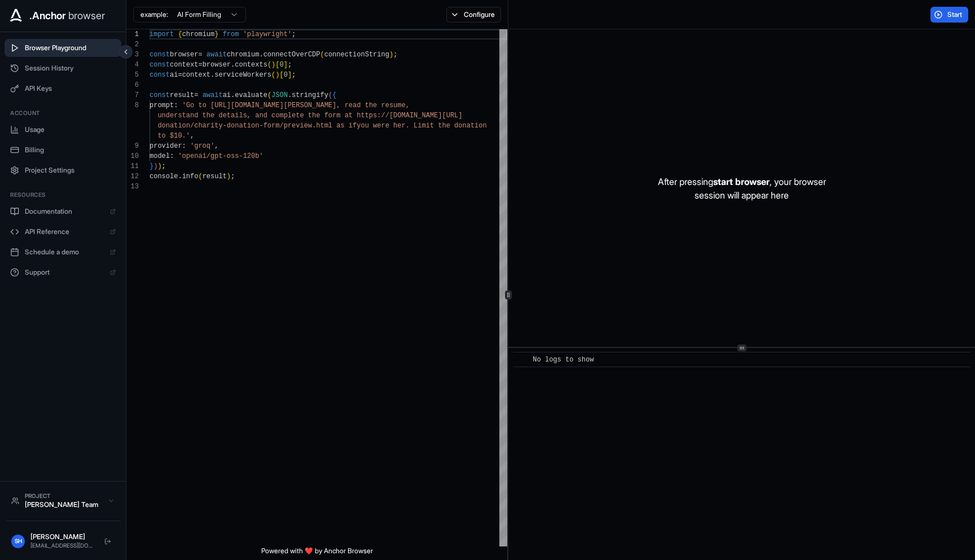  What do you see at coordinates (166, 146) in the screenshot?
I see `span: provider` at bounding box center [166, 146].